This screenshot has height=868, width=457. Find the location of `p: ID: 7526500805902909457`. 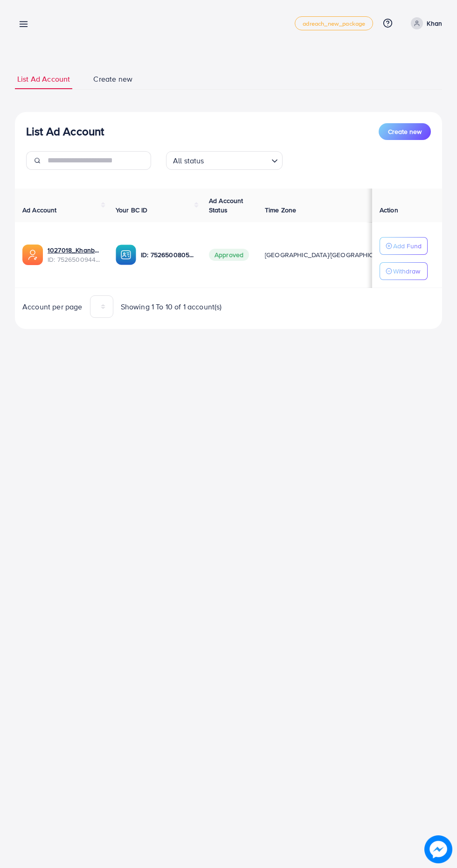

p: ID: 7526500805902909457 is located at coordinates (167, 255).